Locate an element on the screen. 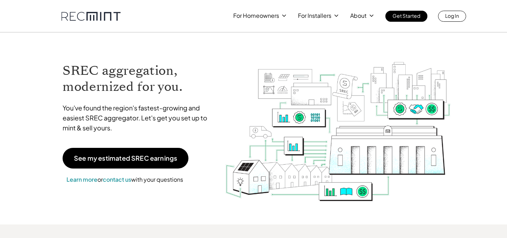 This screenshot has height=238, width=507. p: For Homeowners is located at coordinates (256, 16).